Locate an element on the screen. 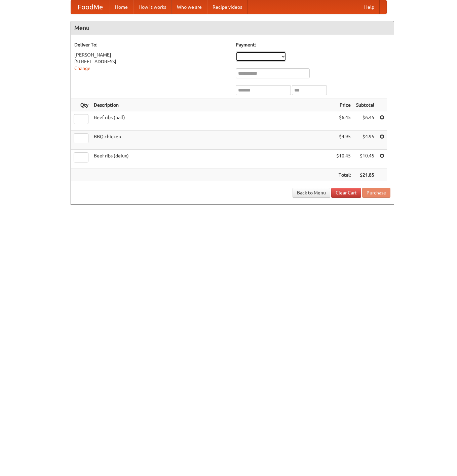 The image size is (457, 476). button: Purchase is located at coordinates (377, 193).